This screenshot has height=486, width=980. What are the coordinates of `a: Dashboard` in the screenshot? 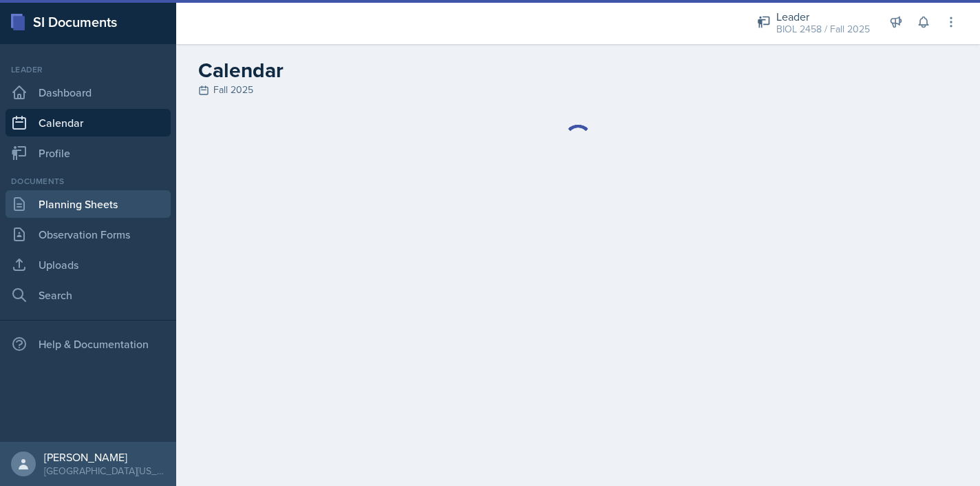 It's located at (88, 93).